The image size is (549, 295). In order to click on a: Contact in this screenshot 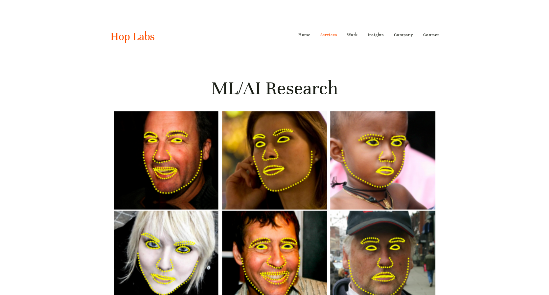, I will do `click(431, 35)`.